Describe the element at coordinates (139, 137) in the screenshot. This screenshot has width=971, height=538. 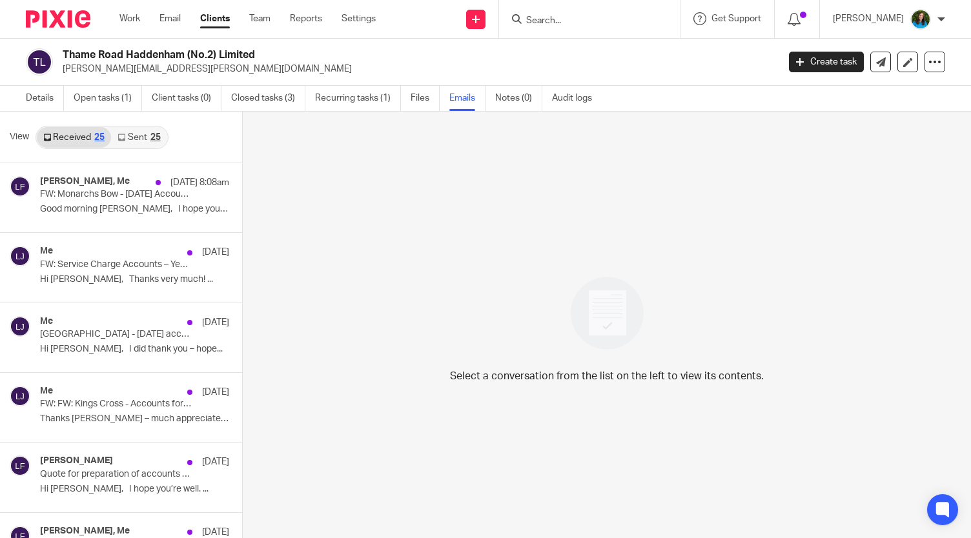
I see `a: Sent25` at that location.